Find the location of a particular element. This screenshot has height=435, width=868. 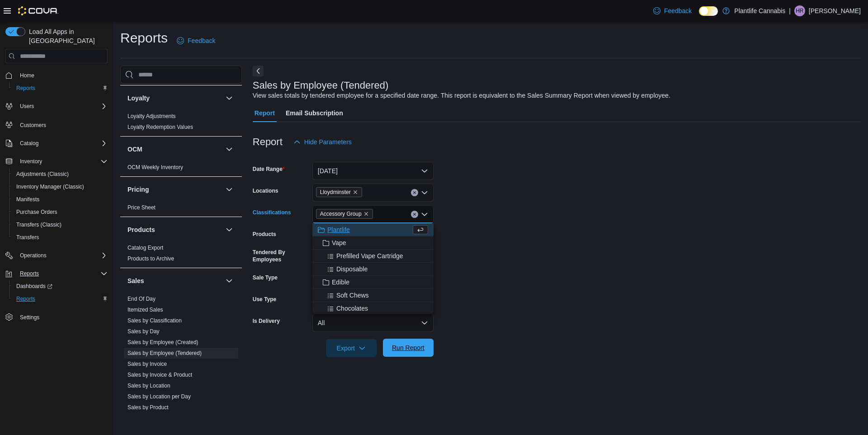

a: OCM Weekly Inventory is located at coordinates (155, 167).